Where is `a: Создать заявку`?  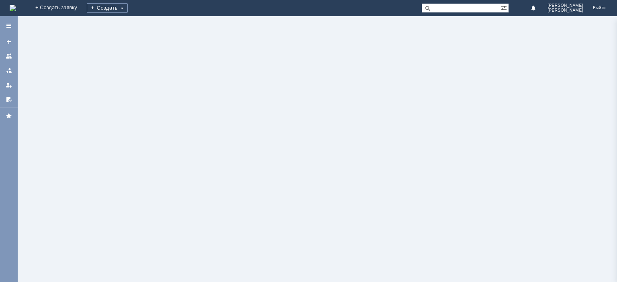 a: Создать заявку is located at coordinates (9, 42).